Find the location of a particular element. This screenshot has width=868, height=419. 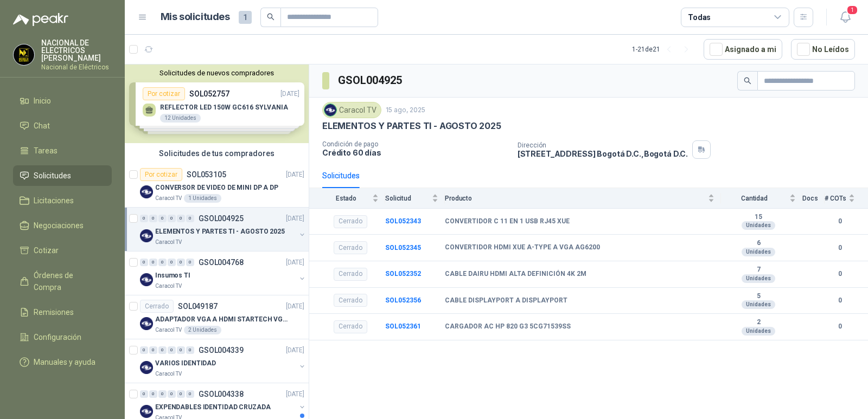

a: Remisiones is located at coordinates (63, 313).